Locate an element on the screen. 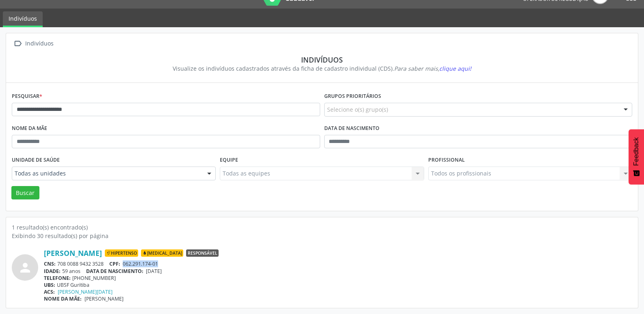 This screenshot has height=314, width=644. span: DATA DE NASCIMENTO: is located at coordinates (114, 271).